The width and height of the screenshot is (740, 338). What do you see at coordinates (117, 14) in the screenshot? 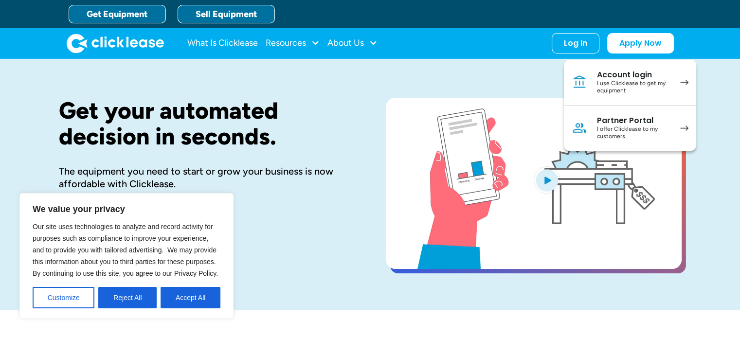
I see `a: Get Equipment` at bounding box center [117, 14].